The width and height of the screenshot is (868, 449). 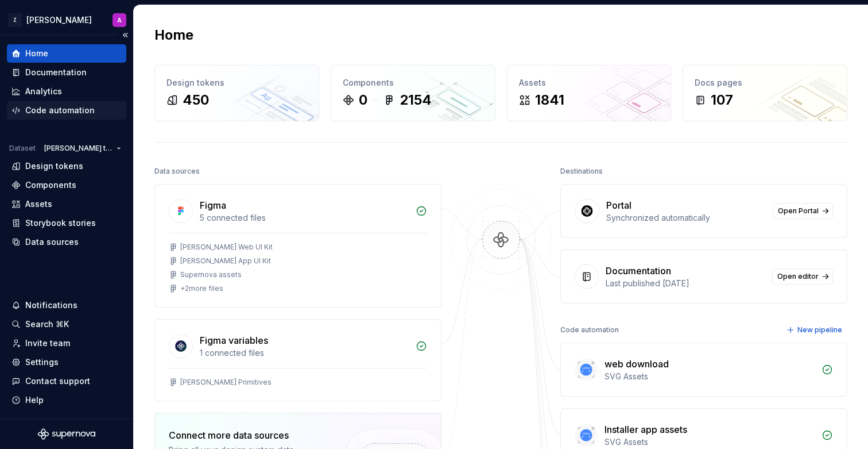 What do you see at coordinates (125, 35) in the screenshot?
I see `button: Collapse sidebar` at bounding box center [125, 35].